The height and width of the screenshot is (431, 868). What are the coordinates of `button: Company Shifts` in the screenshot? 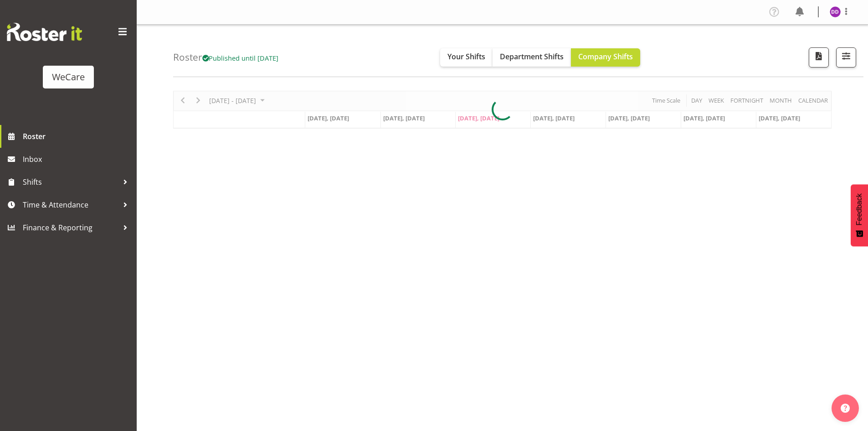 It's located at (606, 57).